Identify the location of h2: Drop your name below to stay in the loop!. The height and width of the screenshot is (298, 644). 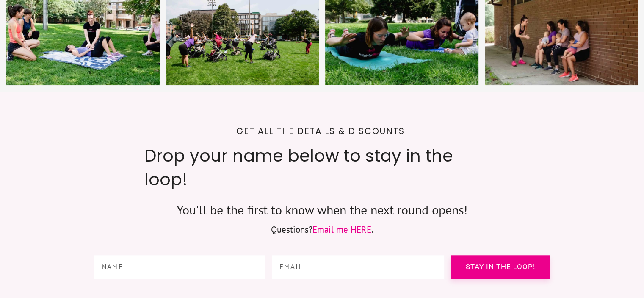
(322, 171).